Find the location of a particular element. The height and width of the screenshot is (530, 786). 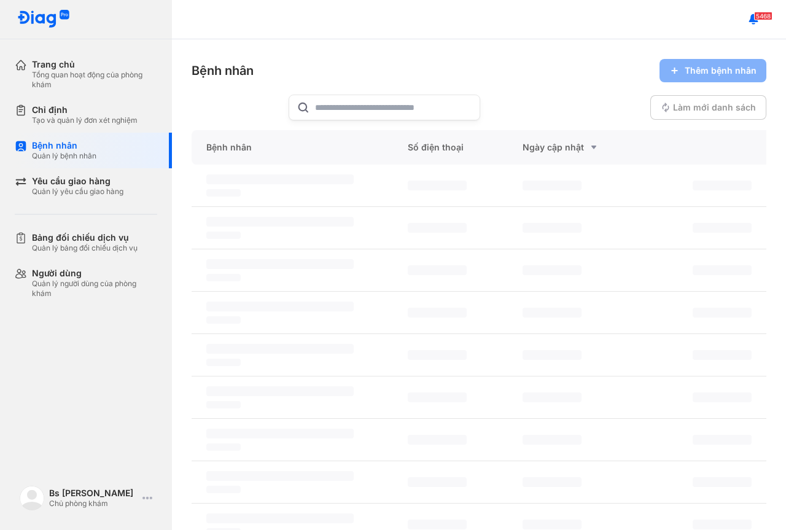

div: Số điện thoại is located at coordinates (450, 147).